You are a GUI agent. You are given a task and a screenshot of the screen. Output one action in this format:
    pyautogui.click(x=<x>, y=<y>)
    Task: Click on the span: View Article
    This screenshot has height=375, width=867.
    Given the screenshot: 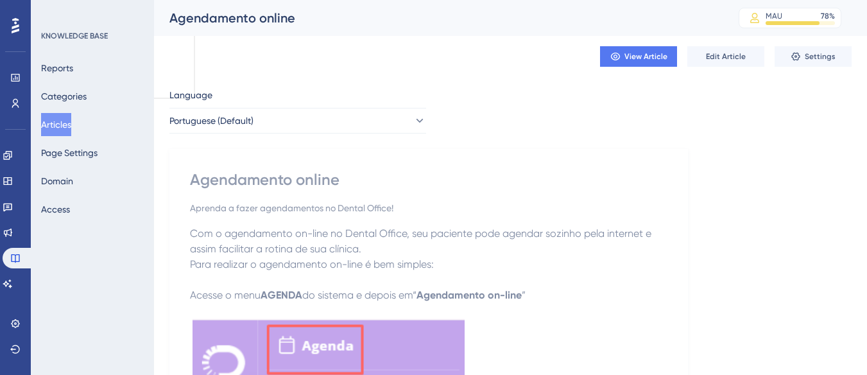 What is the action you would take?
    pyautogui.click(x=645, y=56)
    